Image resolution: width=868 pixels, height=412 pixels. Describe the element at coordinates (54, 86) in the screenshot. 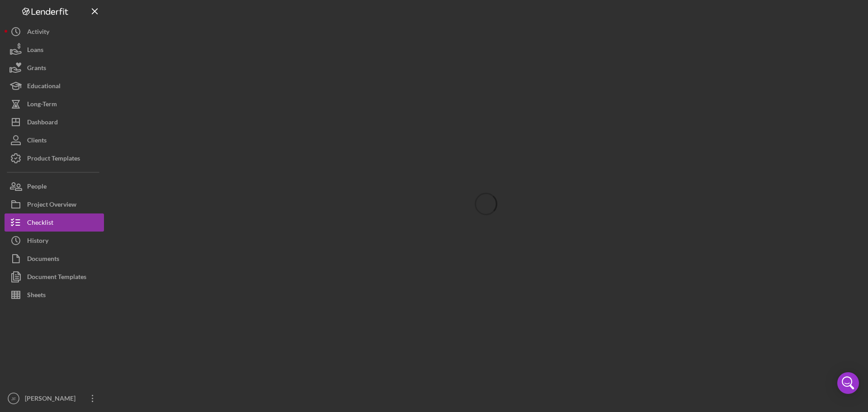

I see `a: Educational` at that location.